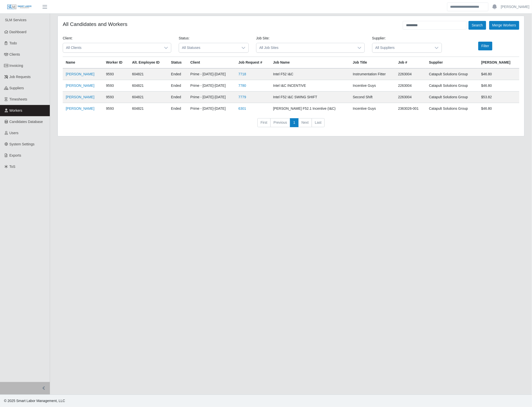 The height and width of the screenshot is (407, 532). What do you see at coordinates (12, 166) in the screenshot?
I see `span: ToS` at bounding box center [12, 166].